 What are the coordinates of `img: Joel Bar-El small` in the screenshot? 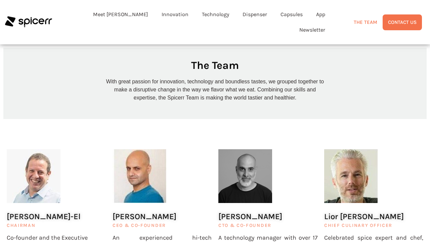 It's located at (34, 176).